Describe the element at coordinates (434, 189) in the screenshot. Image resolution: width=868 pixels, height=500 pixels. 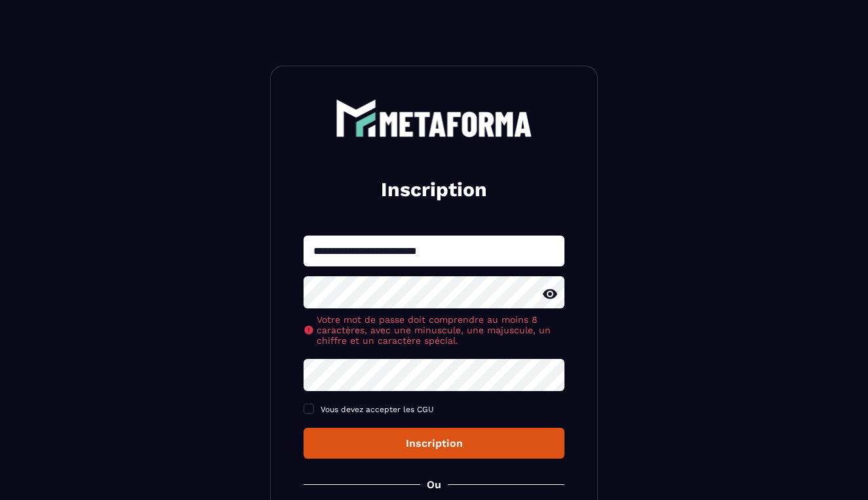
I see `h2: Inscription` at that location.